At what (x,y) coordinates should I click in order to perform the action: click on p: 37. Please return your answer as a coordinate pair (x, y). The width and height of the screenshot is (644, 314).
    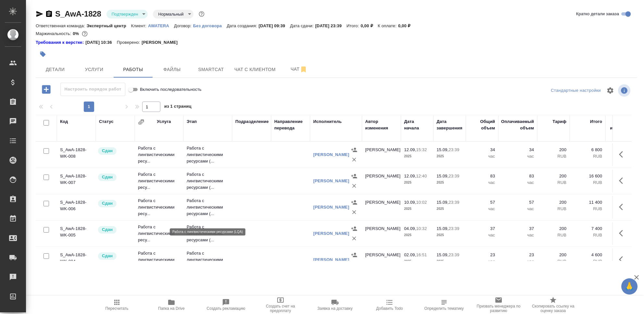
    Looking at the image, I should click on (518, 229).